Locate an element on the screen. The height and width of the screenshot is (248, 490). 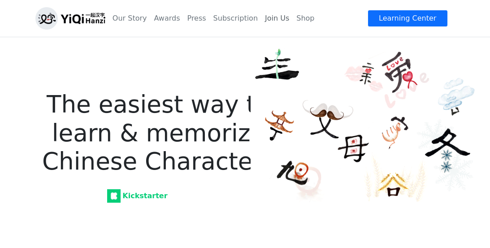
img: YiQi Hanzi is located at coordinates (363, 124).